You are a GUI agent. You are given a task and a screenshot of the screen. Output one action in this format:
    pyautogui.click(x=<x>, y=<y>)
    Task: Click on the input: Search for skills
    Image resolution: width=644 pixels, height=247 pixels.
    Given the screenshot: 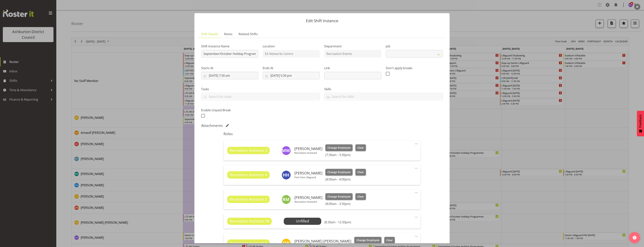 What is the action you would take?
    pyautogui.click(x=384, y=96)
    